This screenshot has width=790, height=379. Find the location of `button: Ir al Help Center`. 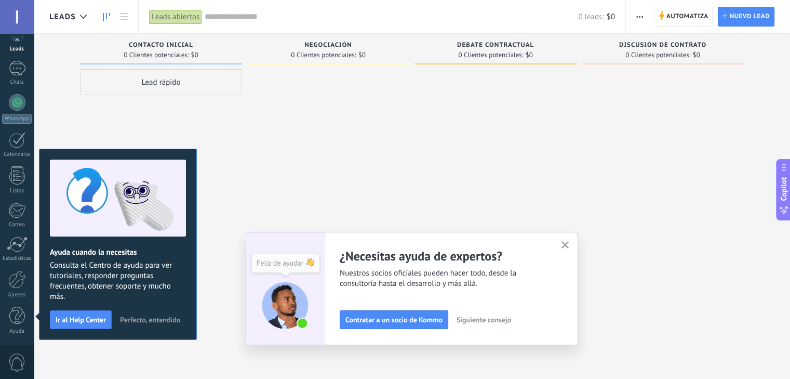

button: Ir al Help Center is located at coordinates (81, 319).